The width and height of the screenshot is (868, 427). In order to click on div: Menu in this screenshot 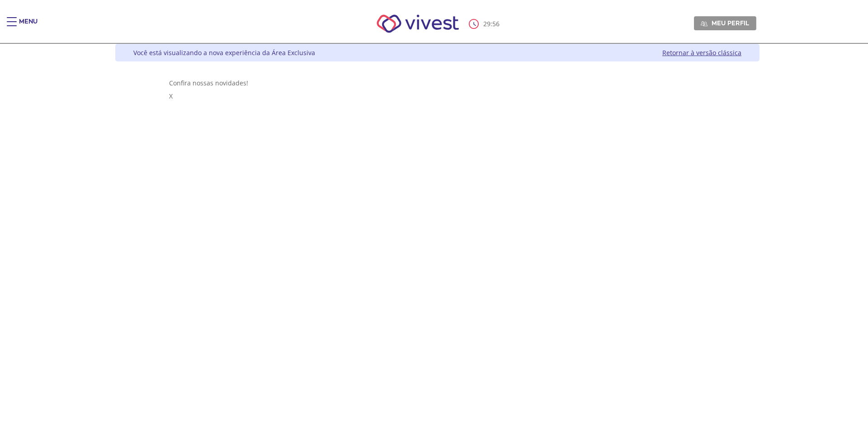, I will do `click(28, 26)`.